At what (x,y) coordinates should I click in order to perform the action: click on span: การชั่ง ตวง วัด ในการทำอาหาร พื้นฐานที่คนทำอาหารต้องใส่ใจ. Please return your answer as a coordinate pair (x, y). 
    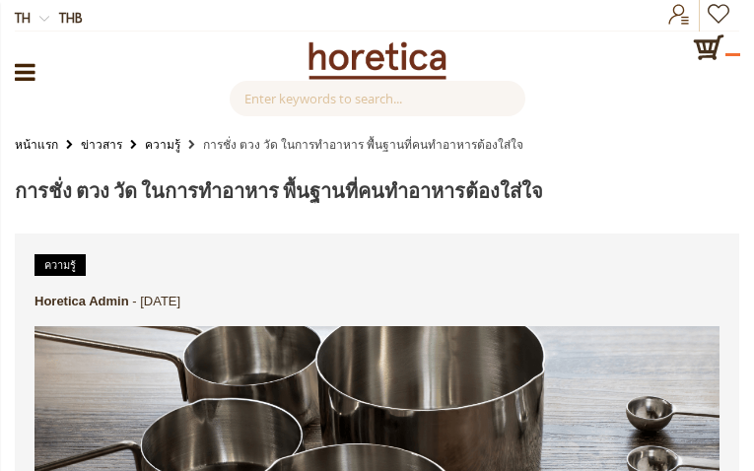
    Looking at the image, I should click on (279, 191).